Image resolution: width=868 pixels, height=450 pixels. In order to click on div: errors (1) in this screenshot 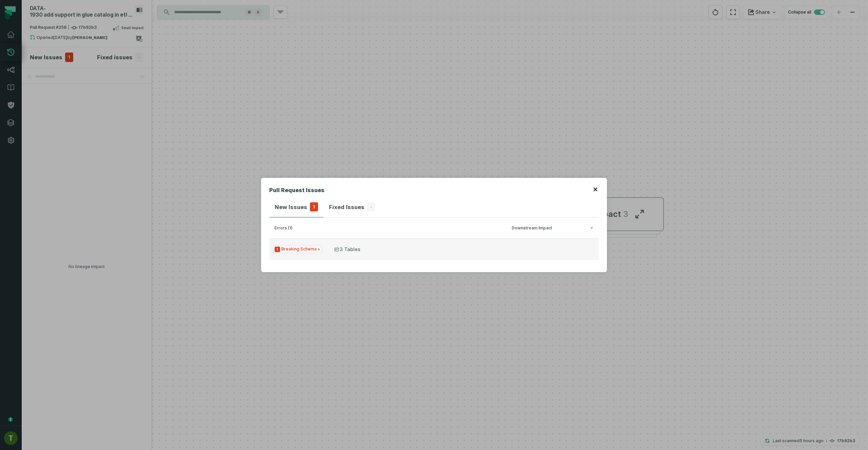, I will do `click(391, 228)`.